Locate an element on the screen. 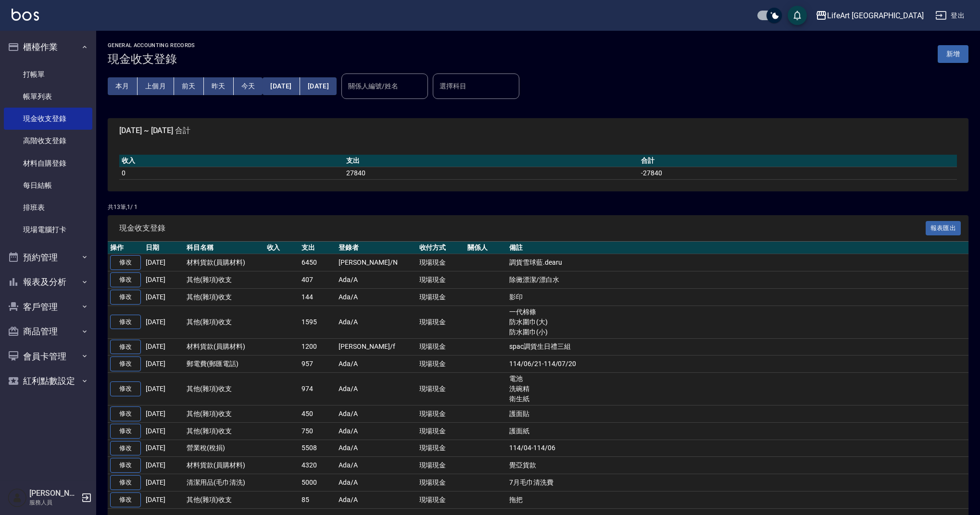 The image size is (980, 515). p: 服務人員 is located at coordinates (54, 503).